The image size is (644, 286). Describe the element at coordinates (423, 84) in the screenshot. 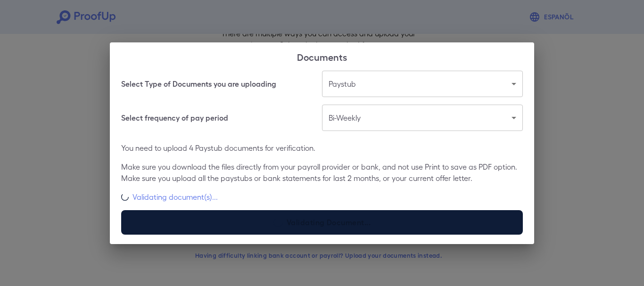

I see `div: Paystub` at that location.